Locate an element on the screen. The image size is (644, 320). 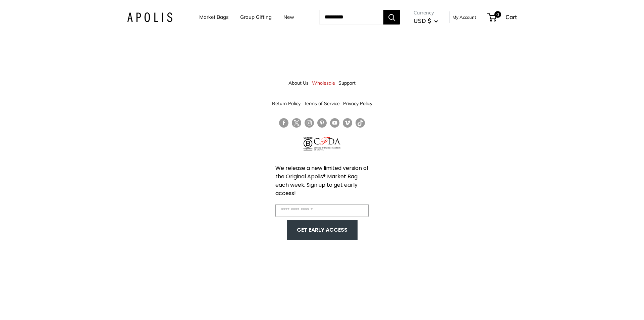
button: Search is located at coordinates (392, 17).